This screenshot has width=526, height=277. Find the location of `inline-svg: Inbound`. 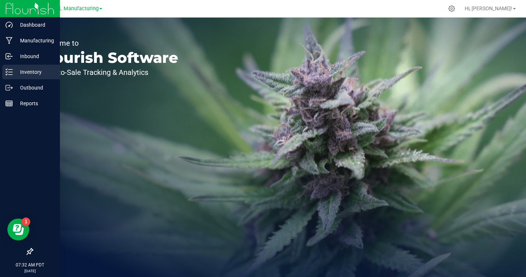

inline-svg: Inbound is located at coordinates (9, 56).